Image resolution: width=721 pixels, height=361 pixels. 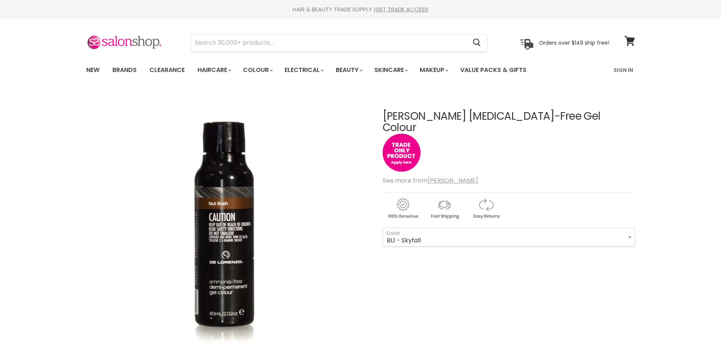 I want to click on a: Beauty, so click(x=349, y=70).